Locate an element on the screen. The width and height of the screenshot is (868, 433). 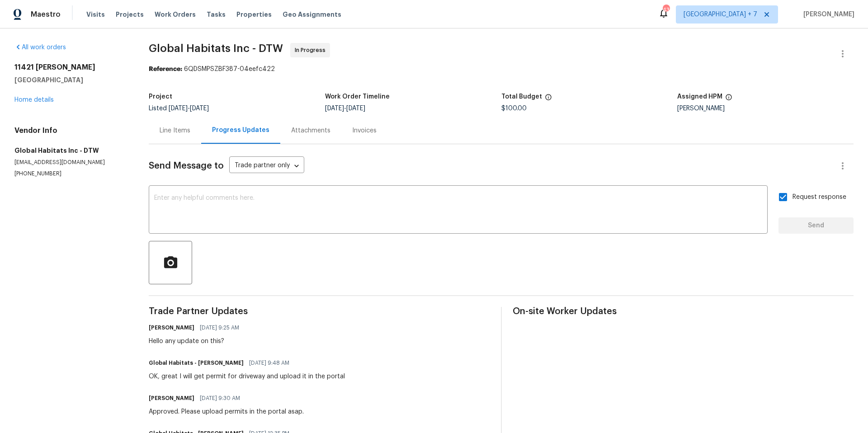
span: Listed is located at coordinates (179, 109).